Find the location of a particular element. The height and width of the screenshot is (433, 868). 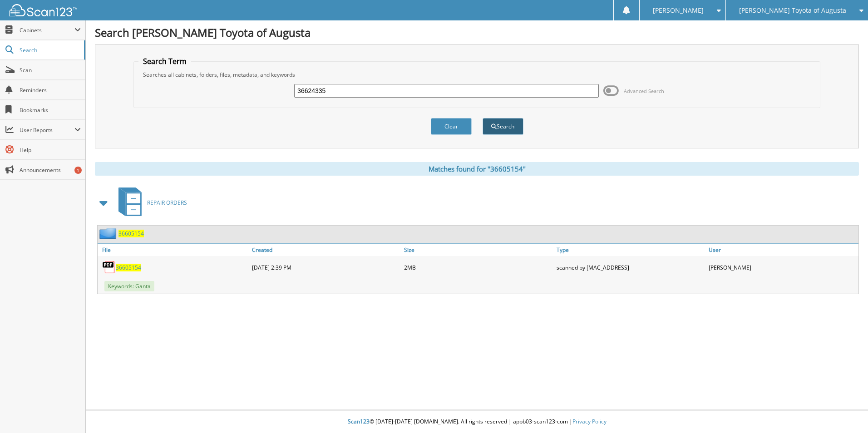

span: User Reports is located at coordinates (47, 130).